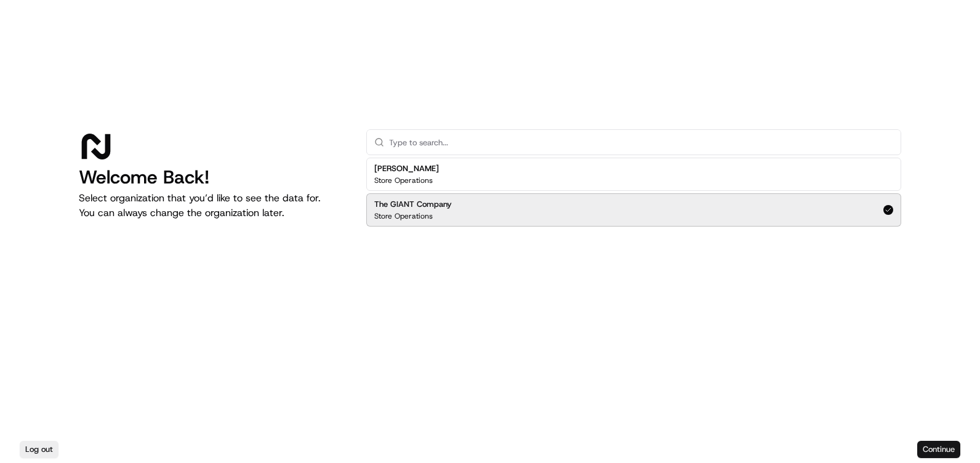 This screenshot has width=980, height=463. What do you see at coordinates (212, 206) in the screenshot?
I see `p: Select organization that you’d like to see the data for. You can always change the organization l...` at bounding box center [212, 206].